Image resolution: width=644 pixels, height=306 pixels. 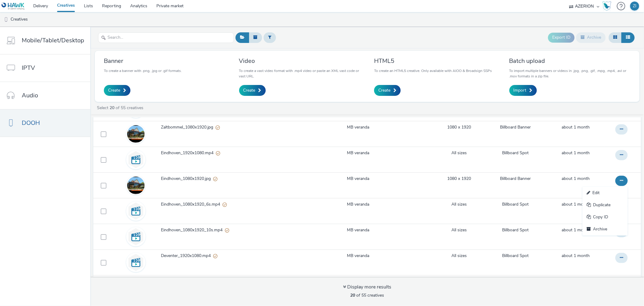 I want to click on button: Table, so click(x=628, y=37).